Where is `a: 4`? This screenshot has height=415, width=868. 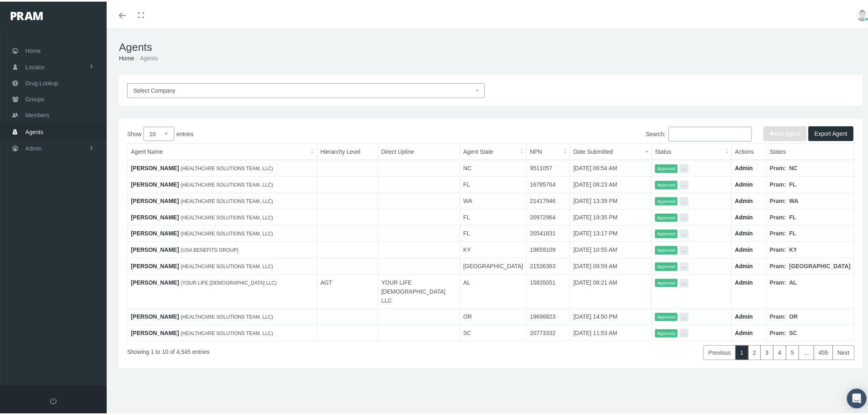
a: 4 is located at coordinates (780, 351).